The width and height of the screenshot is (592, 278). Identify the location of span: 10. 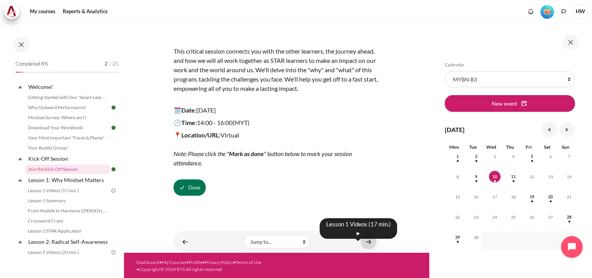
(495, 176).